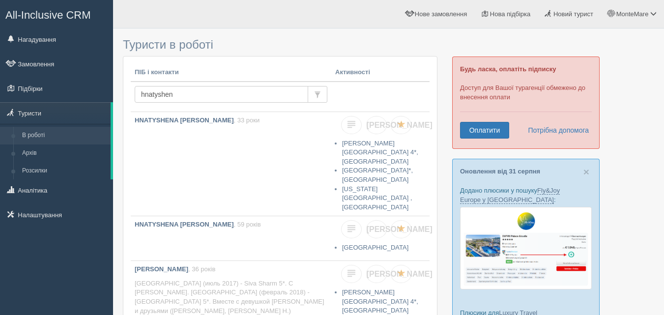  I want to click on p: Додано плюсики у пошуку :, so click(526, 195).